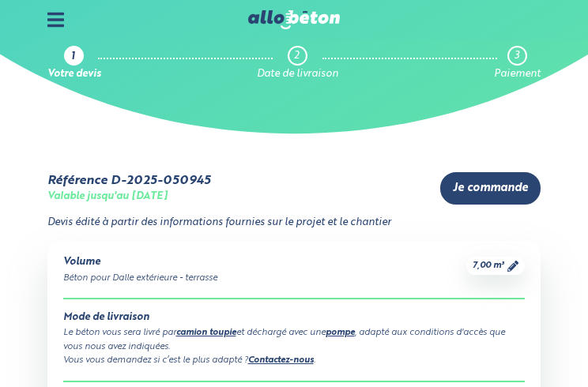 This screenshot has width=588, height=387. Describe the element at coordinates (128, 181) in the screenshot. I see `div: Référence D-2025-050945` at that location.